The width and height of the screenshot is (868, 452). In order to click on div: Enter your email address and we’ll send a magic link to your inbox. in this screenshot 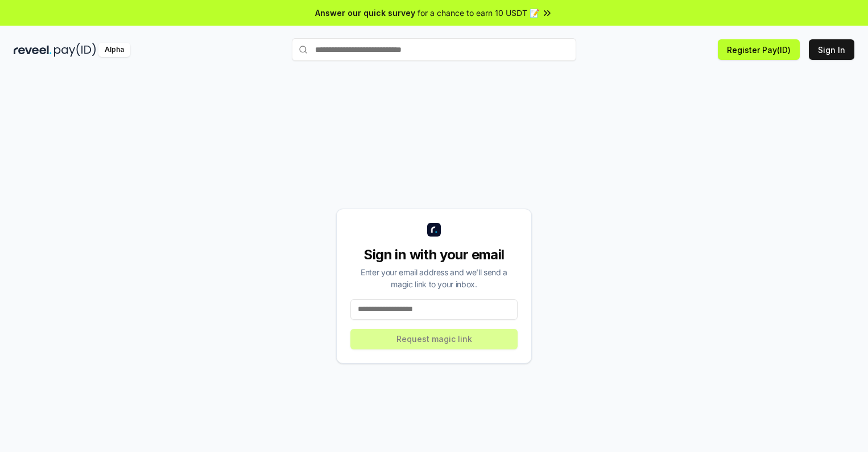, I will do `click(434, 278)`.